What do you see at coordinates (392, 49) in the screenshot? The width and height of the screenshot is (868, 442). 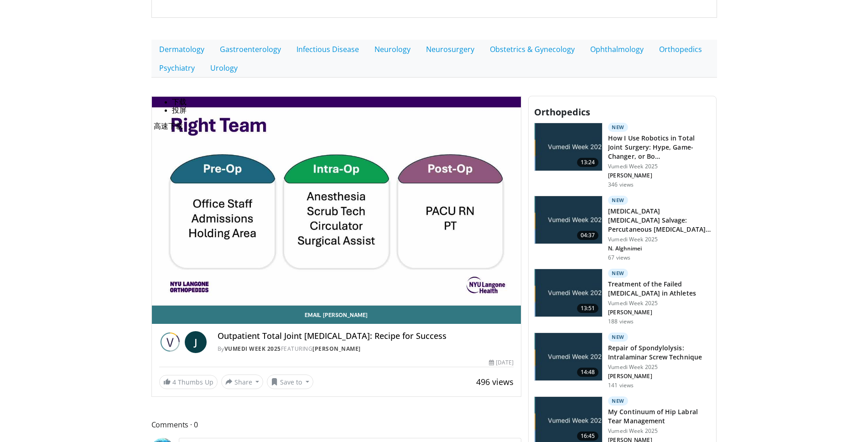 I see `a: Neurology` at bounding box center [392, 49].